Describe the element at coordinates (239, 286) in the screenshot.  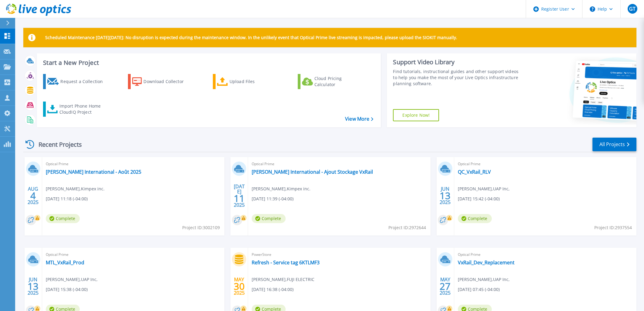
I see `span: 30` at that location.